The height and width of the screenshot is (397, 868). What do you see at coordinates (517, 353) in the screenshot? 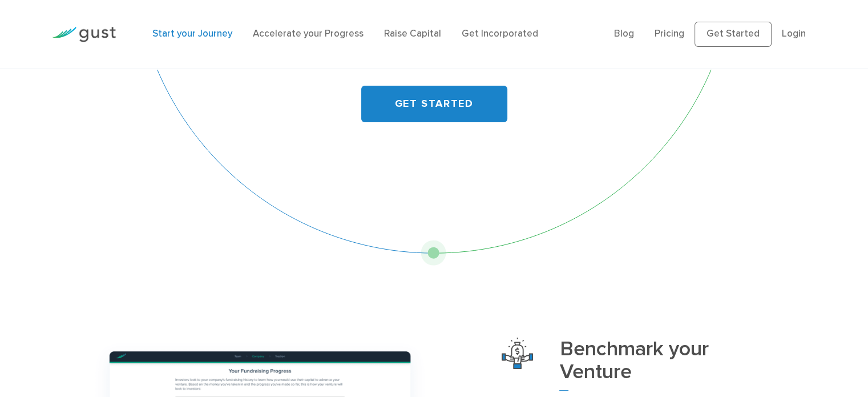
I see `img: Benchmark Your Venture` at bounding box center [517, 353].